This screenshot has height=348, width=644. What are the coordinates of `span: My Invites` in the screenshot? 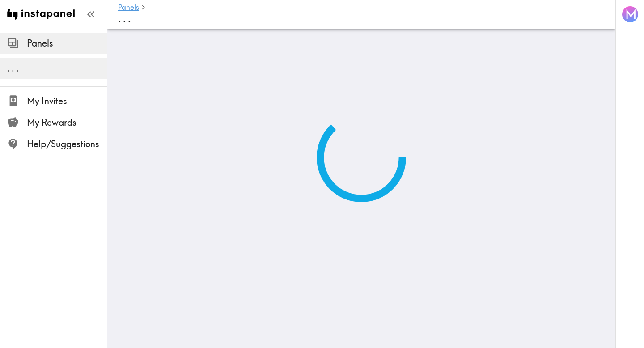 It's located at (67, 101).